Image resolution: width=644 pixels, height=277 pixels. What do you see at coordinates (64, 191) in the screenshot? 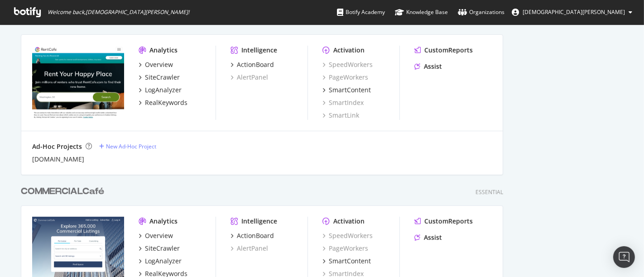
I see `a: COMMERCIALCafé` at bounding box center [64, 191].